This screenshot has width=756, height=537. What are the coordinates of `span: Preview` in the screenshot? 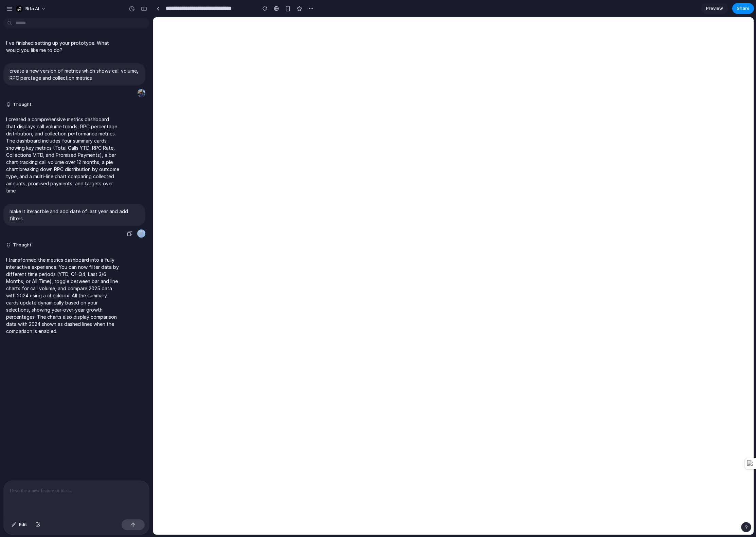 It's located at (714, 8).